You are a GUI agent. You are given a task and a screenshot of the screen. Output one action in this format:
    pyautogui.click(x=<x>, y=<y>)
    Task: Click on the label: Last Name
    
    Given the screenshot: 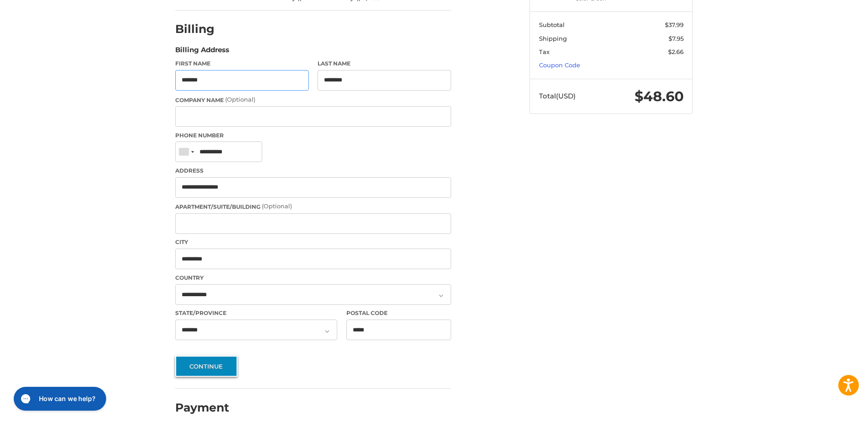 What is the action you would take?
    pyautogui.click(x=384, y=63)
    